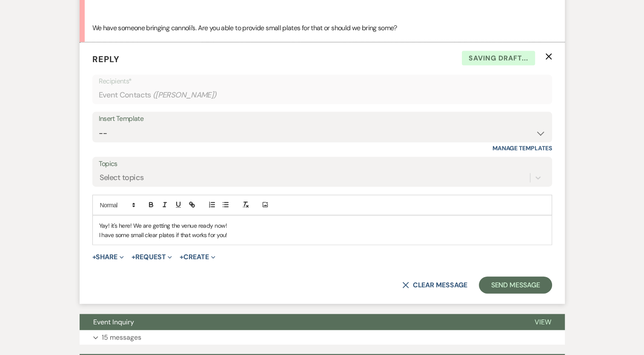 The image size is (644, 355). Describe the element at coordinates (197, 257) in the screenshot. I see `button: Create` at that location.